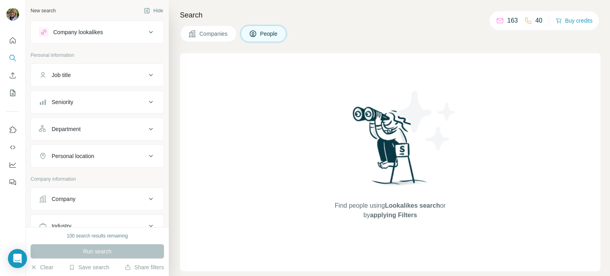 The width and height of the screenshot is (610, 276). I want to click on button: Quick start, so click(13, 41).